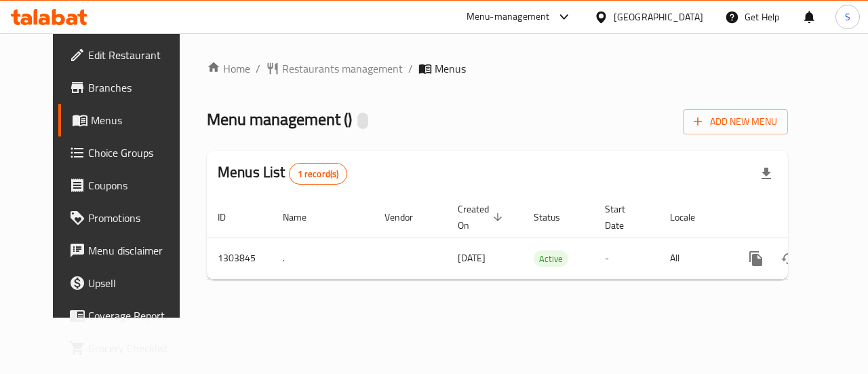 The width and height of the screenshot is (868, 374). Describe the element at coordinates (282, 173) in the screenshot. I see `h2: Menus List` at that location.